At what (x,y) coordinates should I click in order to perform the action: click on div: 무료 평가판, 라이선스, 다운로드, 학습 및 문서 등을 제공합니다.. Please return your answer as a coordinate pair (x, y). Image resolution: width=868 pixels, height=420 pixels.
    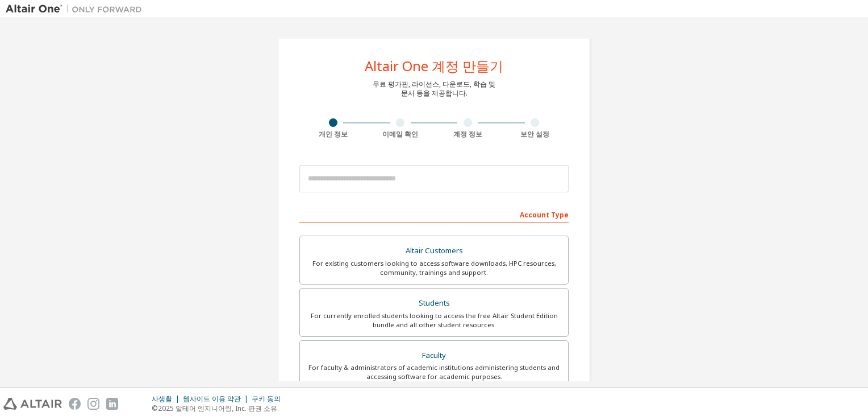
    Looking at the image, I should click on (434, 89).